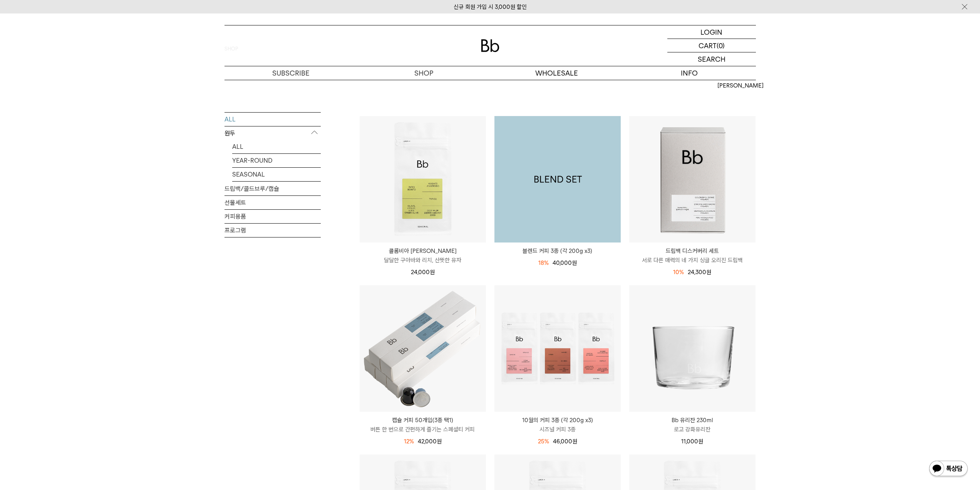  I want to click on p: 블렌드 커피 3종 (각 200g x3), so click(557, 251).